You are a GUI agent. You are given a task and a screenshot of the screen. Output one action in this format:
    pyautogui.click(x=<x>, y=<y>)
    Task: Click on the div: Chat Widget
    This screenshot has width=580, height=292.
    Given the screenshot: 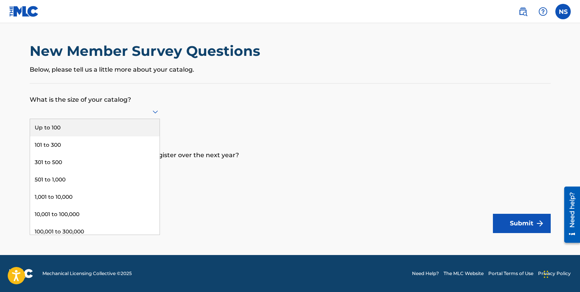 What is the action you would take?
    pyautogui.click(x=561, y=274)
    